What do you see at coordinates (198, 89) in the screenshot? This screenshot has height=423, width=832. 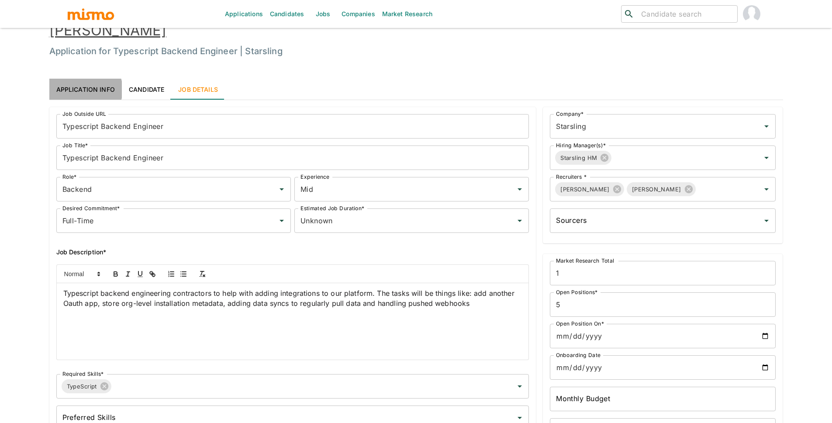 I see `a: Job Details` at bounding box center [198, 89].